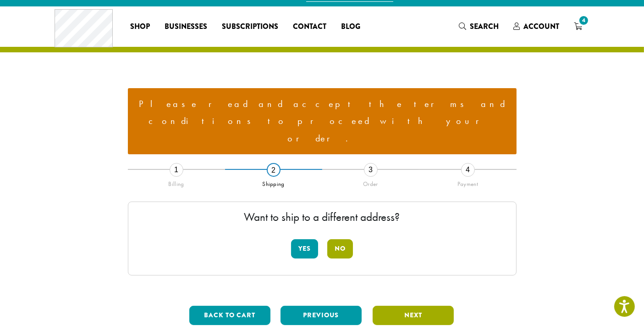  What do you see at coordinates (322, 121) in the screenshot?
I see `li: Please read and accept the terms and conditions to proceed with your order.` at bounding box center [322, 121].